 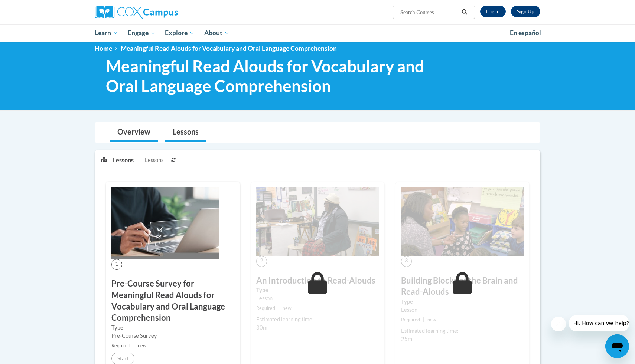 I want to click on a: En español, so click(x=525, y=33).